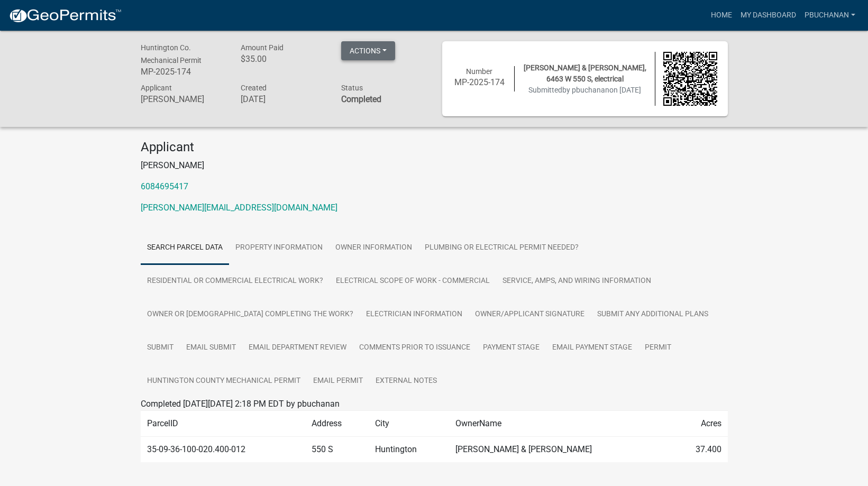 The image size is (868, 486). Describe the element at coordinates (337, 423) in the screenshot. I see `td: Address` at that location.